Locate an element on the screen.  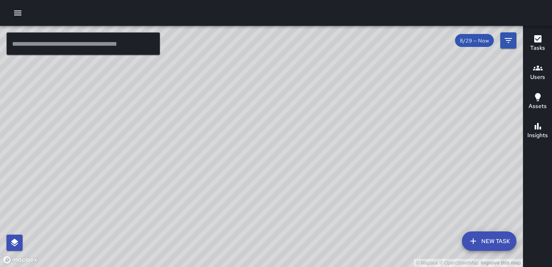
h6: Tasks is located at coordinates (537, 48).